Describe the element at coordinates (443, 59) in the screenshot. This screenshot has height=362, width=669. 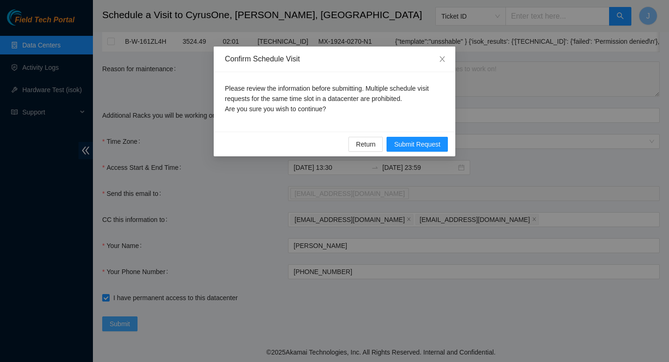
I see `span: close` at that location.